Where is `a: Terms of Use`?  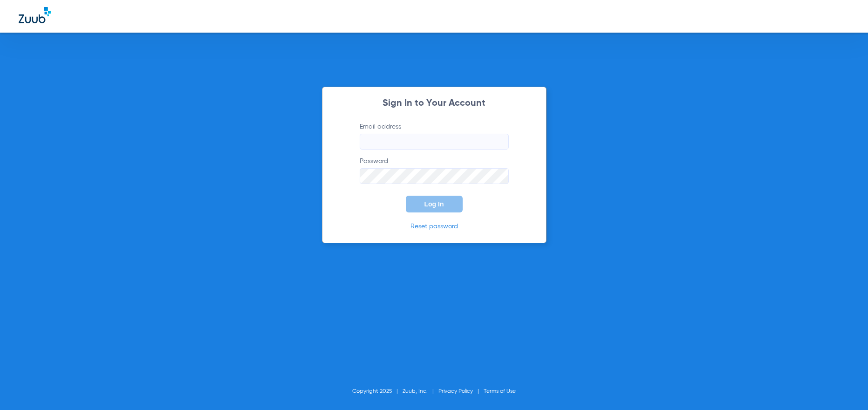
a: Terms of Use is located at coordinates (499, 392).